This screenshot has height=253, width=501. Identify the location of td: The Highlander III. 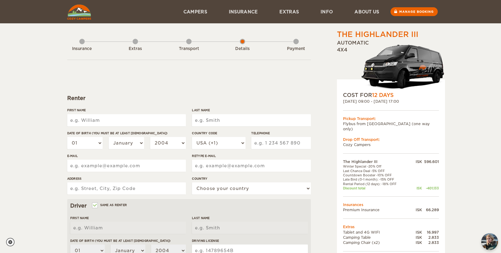
(376, 161).